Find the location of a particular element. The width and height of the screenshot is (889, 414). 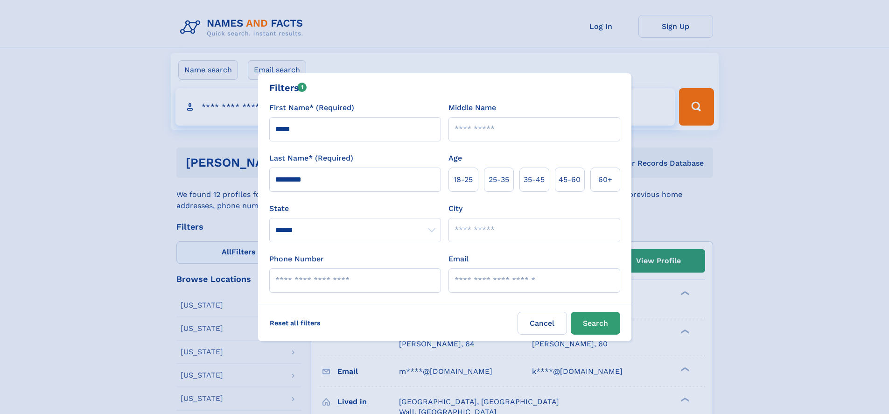

label: City is located at coordinates (455, 209).